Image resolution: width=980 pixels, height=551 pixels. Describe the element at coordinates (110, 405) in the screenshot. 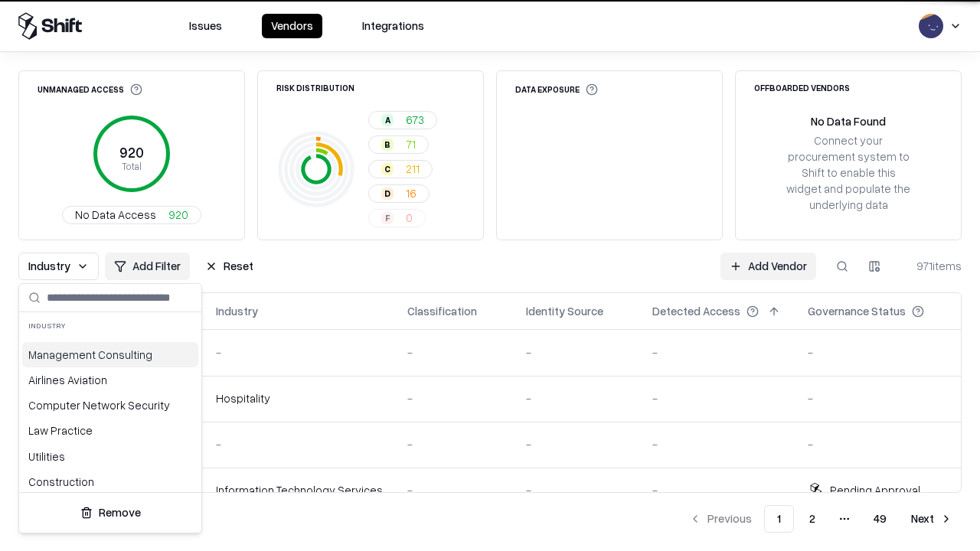

I see `div: Computer Network Security` at that location.